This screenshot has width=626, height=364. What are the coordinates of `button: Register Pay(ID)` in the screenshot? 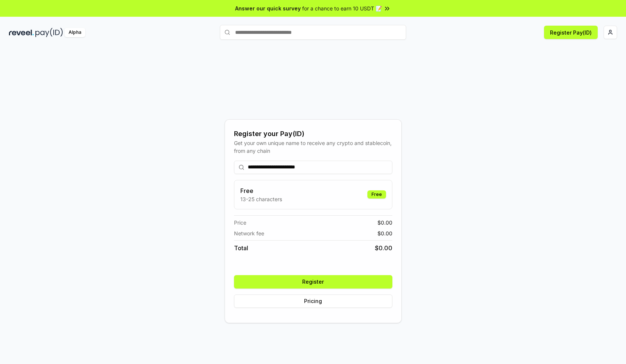 It's located at (571, 32).